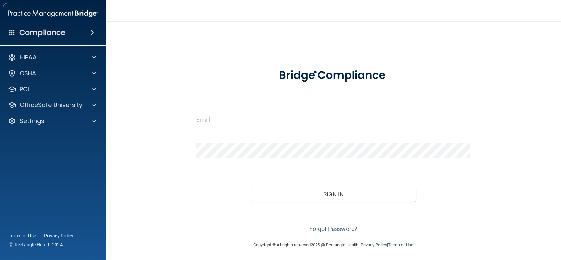 The image size is (561, 260). I want to click on p: OfficeSafe University, so click(51, 105).